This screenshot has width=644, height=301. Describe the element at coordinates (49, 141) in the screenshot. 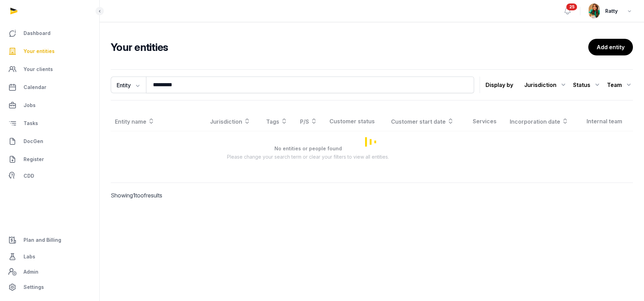

I see `a: DocGen` at that location.